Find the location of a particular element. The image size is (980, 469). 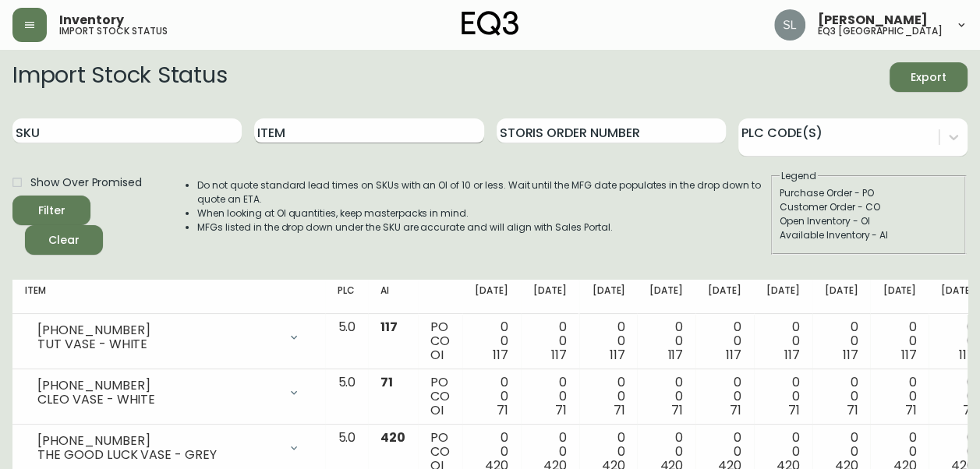

div: TUT VASE - WHITE is located at coordinates (158, 345).